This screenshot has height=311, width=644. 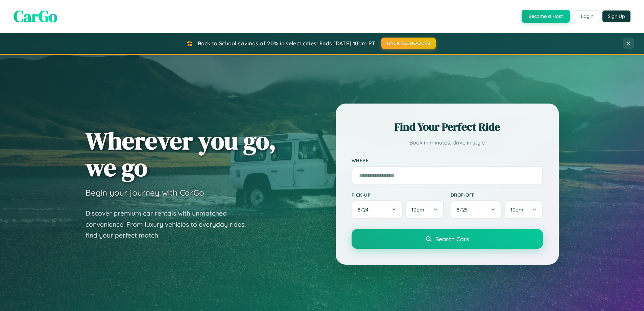 What do you see at coordinates (377, 210) in the screenshot?
I see `button: 8/24` at bounding box center [377, 210].